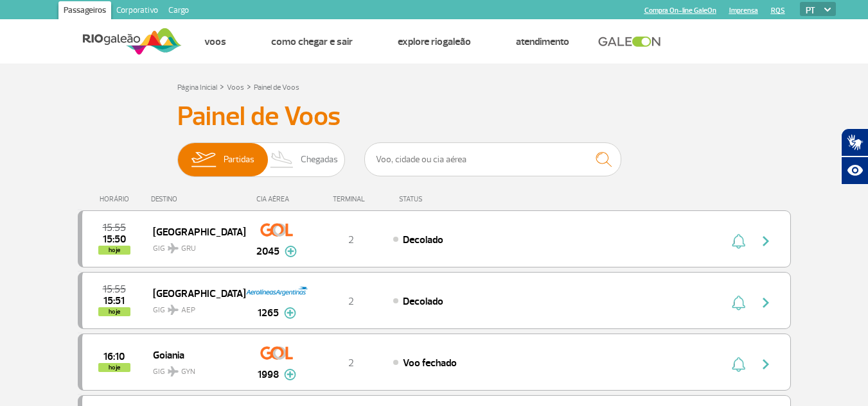  Describe the element at coordinates (444, 199) in the screenshot. I see `div: STATUS` at that location.